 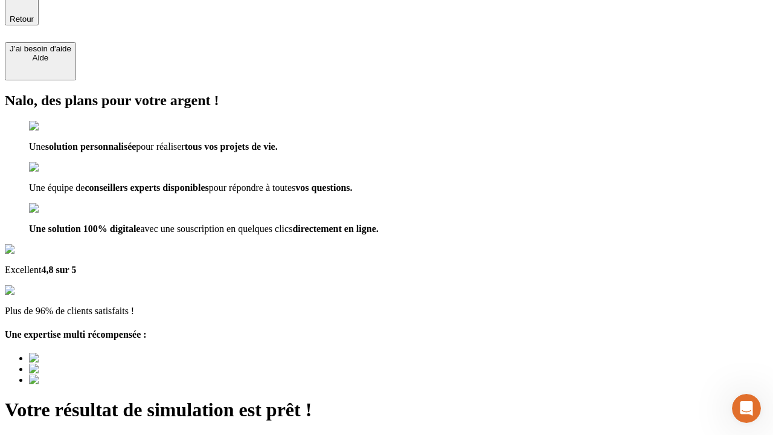 What do you see at coordinates (146, 187) in the screenshot?
I see `span: conseillers experts disponibles` at bounding box center [146, 187].